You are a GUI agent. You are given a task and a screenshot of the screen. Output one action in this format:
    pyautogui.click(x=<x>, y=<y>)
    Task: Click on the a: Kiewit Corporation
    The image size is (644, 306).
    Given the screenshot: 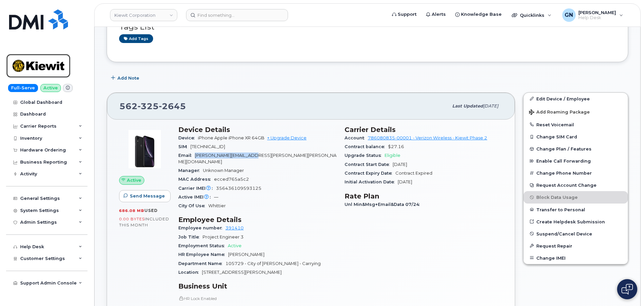 What is the action you would take?
    pyautogui.click(x=144, y=15)
    